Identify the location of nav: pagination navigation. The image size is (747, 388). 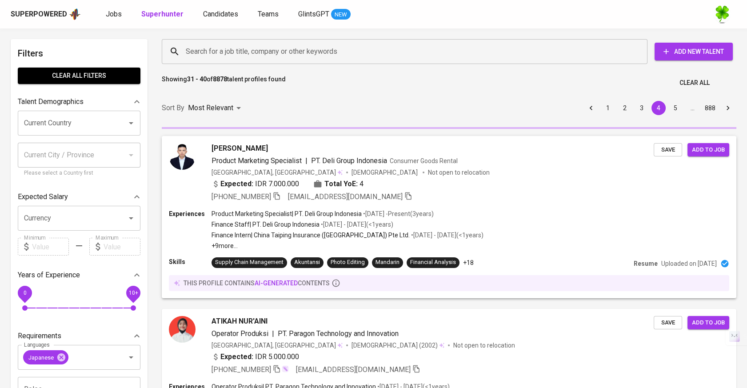
(660, 108).